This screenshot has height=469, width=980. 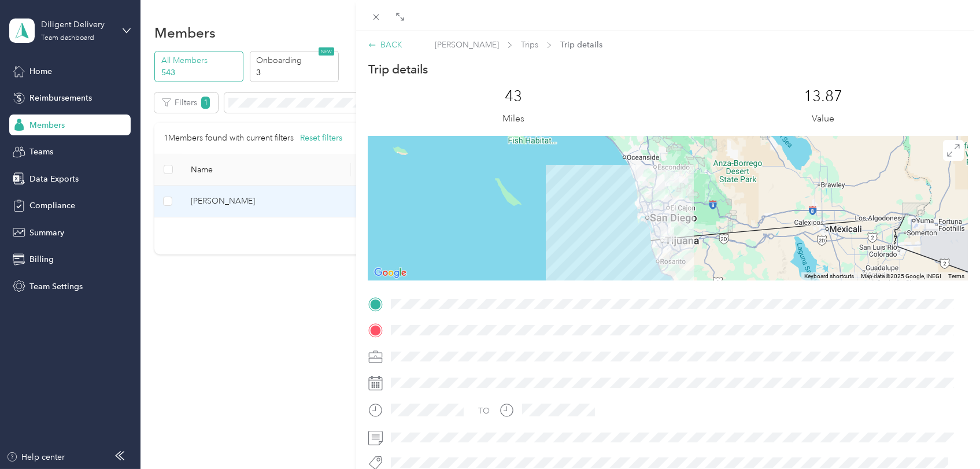 I want to click on div: BACK, so click(x=385, y=45).